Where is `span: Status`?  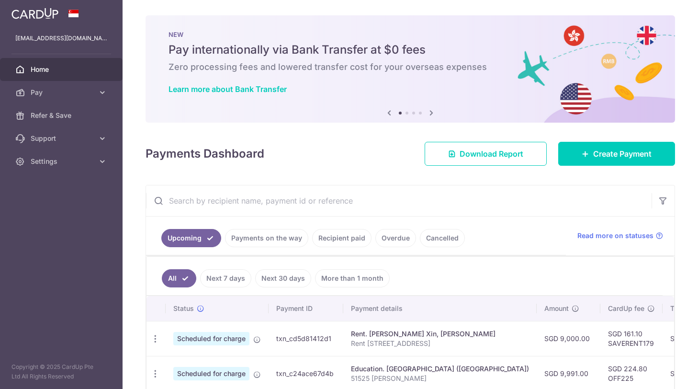 span: Status is located at coordinates (183, 308).